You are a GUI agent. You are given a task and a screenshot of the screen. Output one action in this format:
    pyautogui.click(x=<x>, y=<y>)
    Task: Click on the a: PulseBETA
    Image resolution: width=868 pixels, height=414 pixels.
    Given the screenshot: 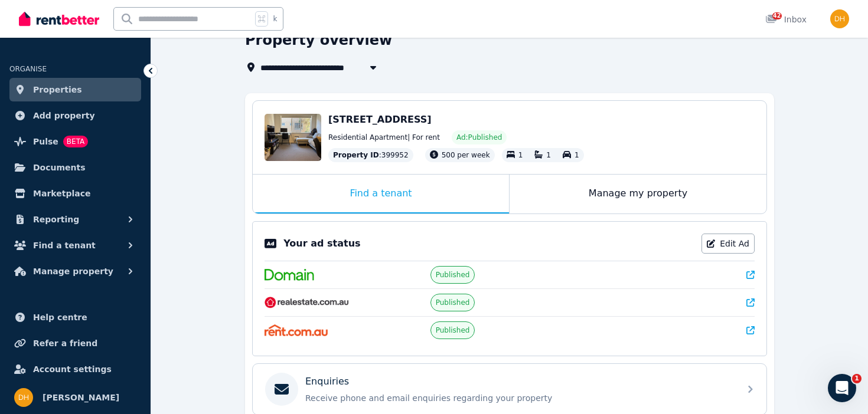 What is the action you would take?
    pyautogui.click(x=75, y=142)
    